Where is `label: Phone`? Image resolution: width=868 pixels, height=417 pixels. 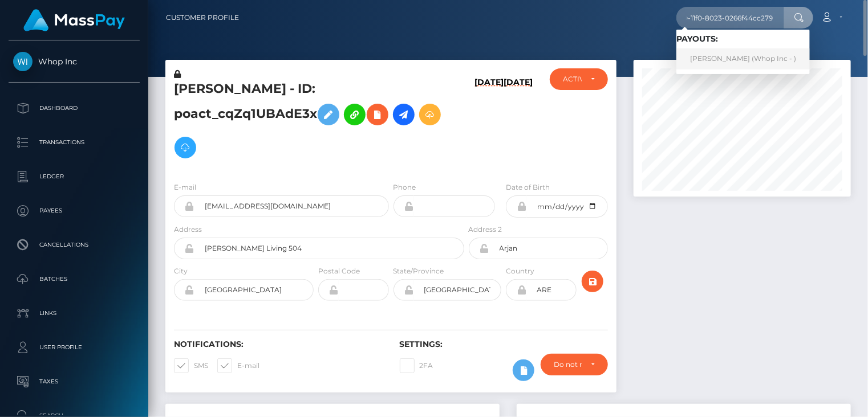
label: Phone is located at coordinates (405, 187).